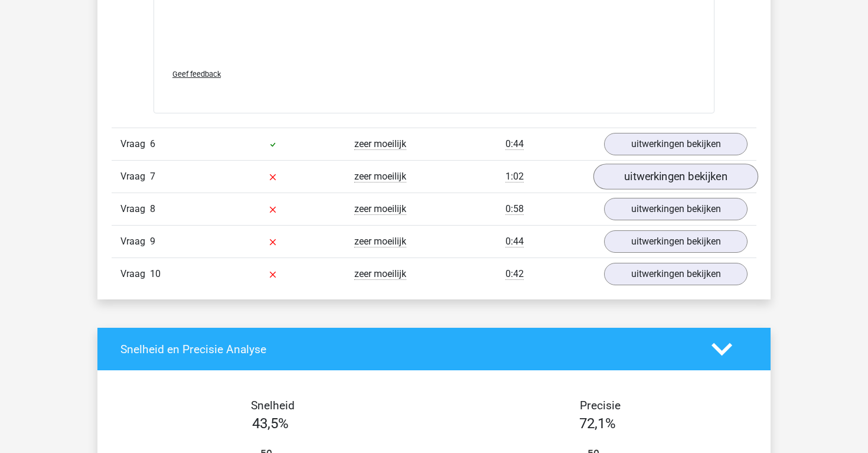 This screenshot has width=868, height=453. Describe the element at coordinates (152, 208) in the screenshot. I see `span: 8` at that location.